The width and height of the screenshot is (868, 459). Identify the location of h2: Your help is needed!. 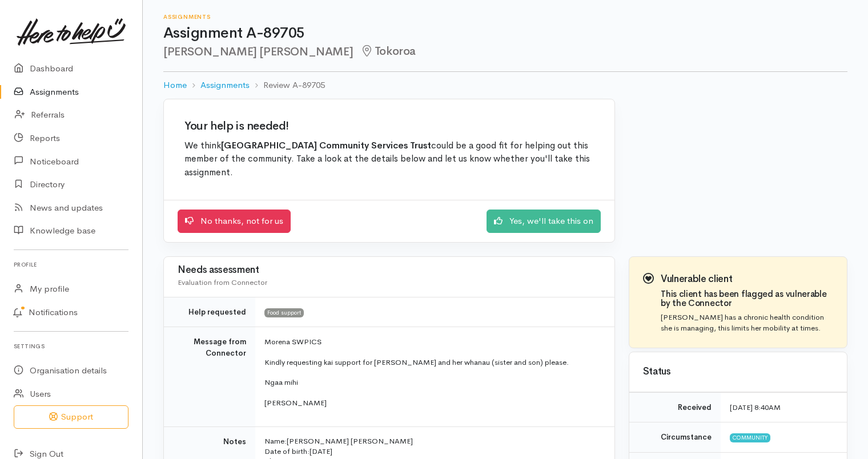
(389, 126).